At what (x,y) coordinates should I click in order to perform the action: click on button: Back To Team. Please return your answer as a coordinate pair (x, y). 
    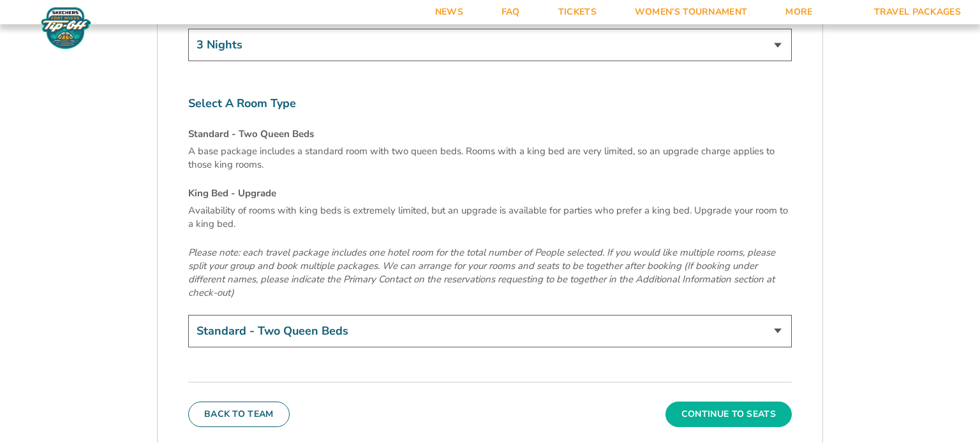
    Looking at the image, I should click on (239, 415).